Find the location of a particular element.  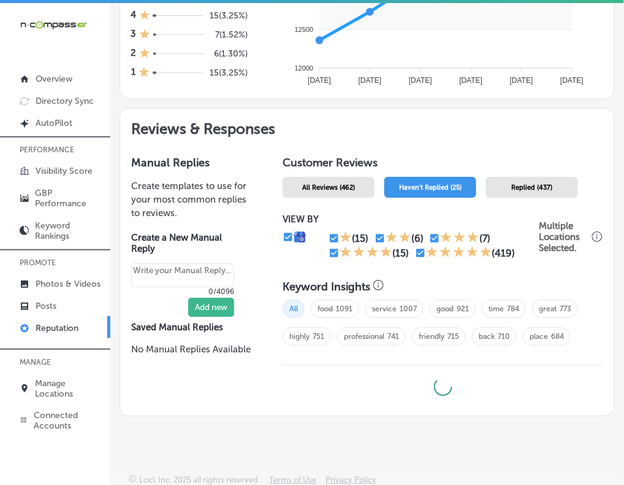

div: 2 Stars is located at coordinates (399, 238).